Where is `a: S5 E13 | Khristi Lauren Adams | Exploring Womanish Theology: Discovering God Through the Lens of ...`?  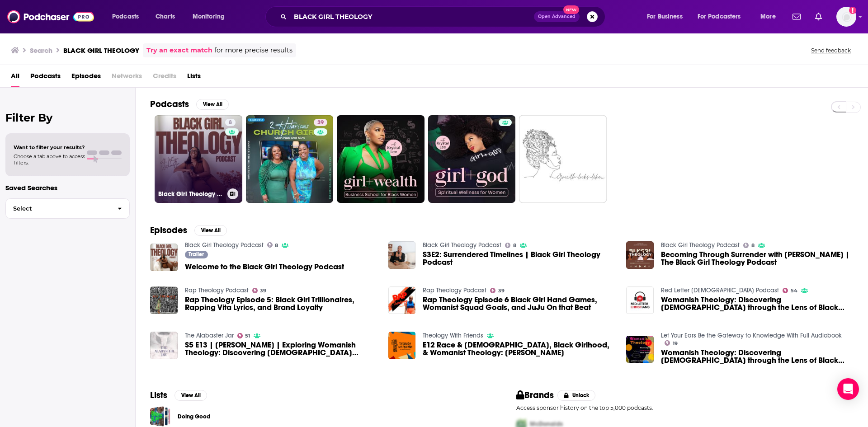 a: S5 E13 | Khristi Lauren Adams | Exploring Womanish Theology: Discovering God Through the Lens of ... is located at coordinates (281, 349).